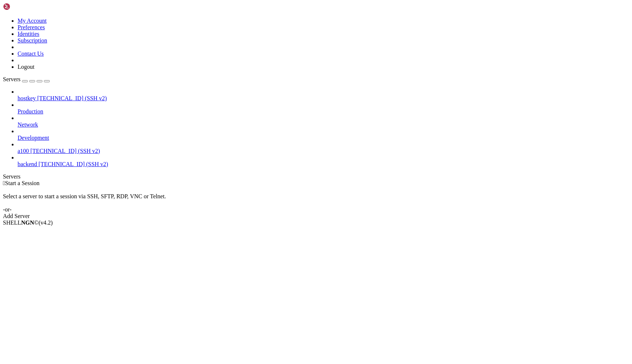 Image resolution: width=632 pixels, height=364 pixels. What do you see at coordinates (32, 40) in the screenshot?
I see `a: Subscription` at bounding box center [32, 40].